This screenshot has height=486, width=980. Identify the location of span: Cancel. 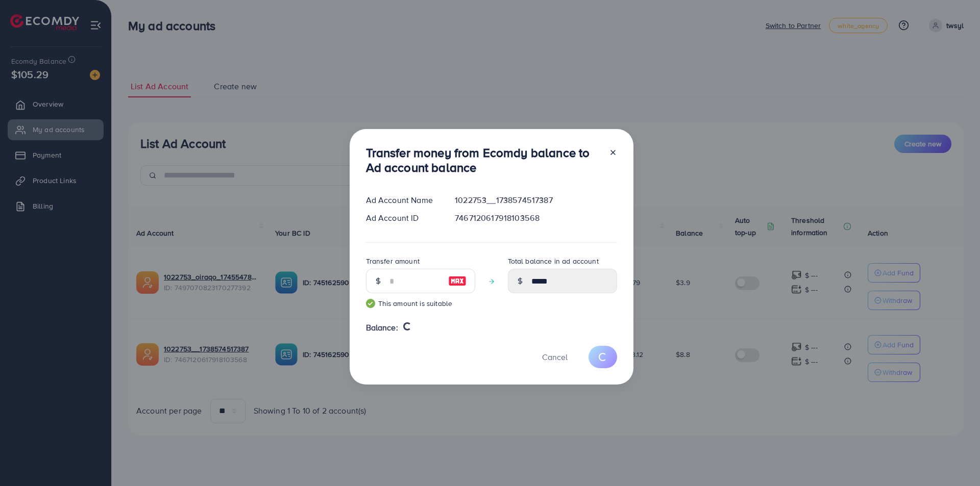
(555, 357).